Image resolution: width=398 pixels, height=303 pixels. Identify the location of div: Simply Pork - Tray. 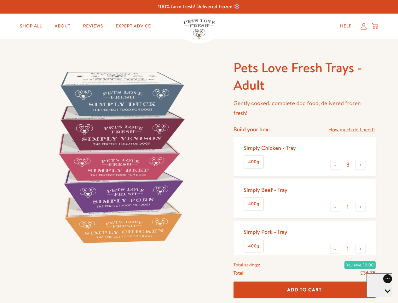
(265, 231).